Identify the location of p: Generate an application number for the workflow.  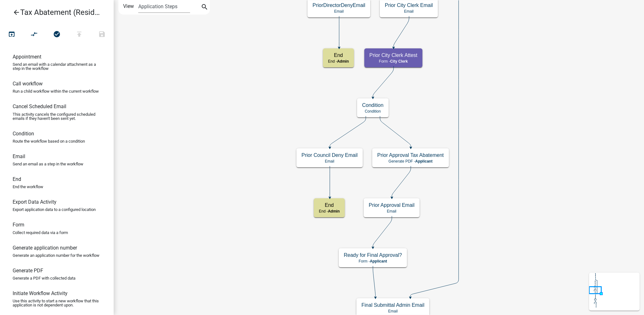
(56, 255).